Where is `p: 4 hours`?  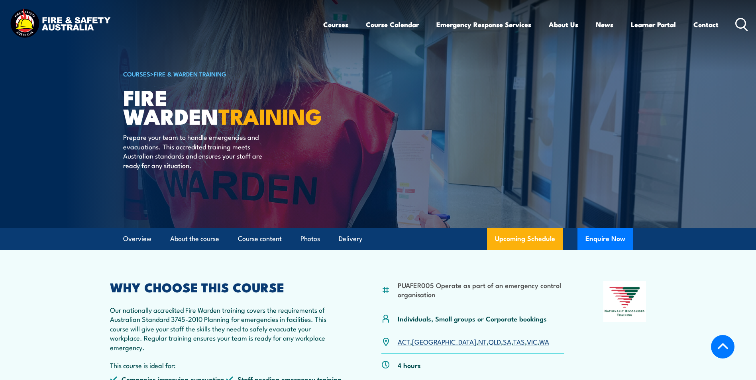
p: 4 hours is located at coordinates (409, 365).